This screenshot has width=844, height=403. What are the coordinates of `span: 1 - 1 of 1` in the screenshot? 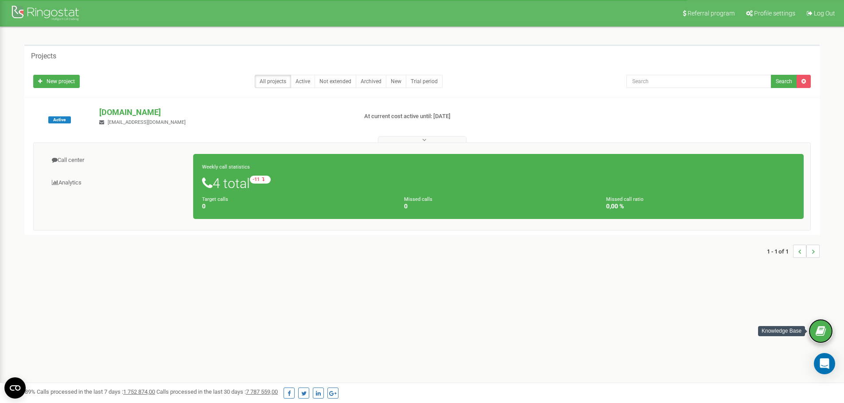 It's located at (780, 252).